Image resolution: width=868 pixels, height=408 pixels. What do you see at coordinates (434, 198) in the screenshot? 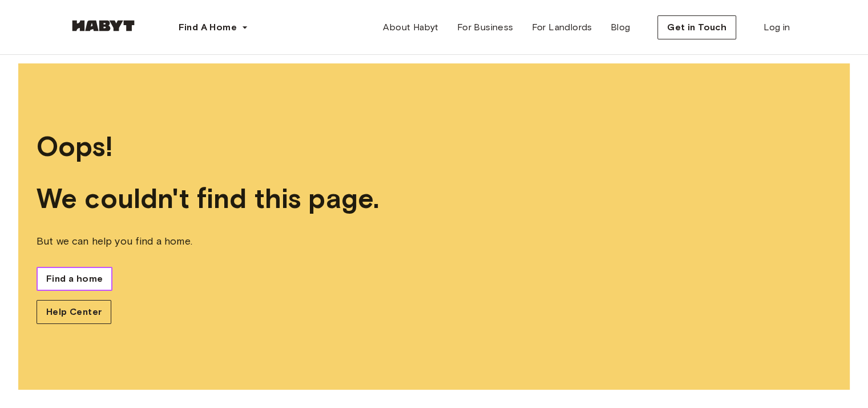
I see `span: We couldn't find this page.` at bounding box center [434, 198].